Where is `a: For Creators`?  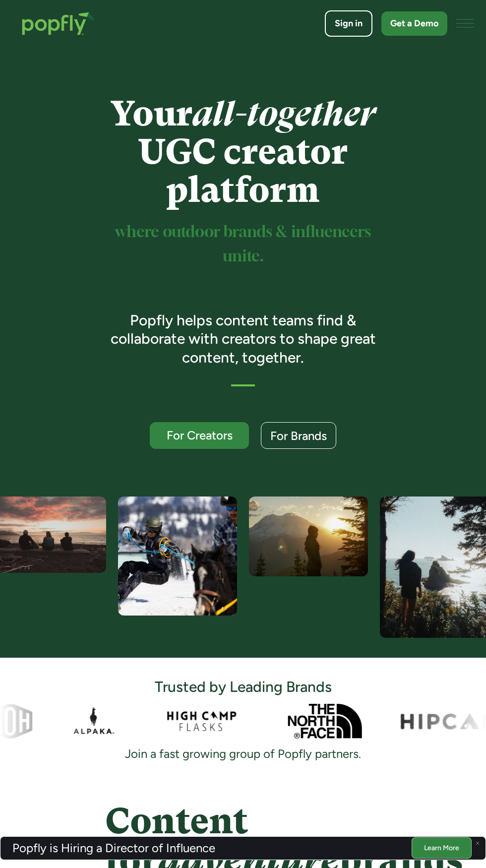
a: For Creators is located at coordinates (200, 435).